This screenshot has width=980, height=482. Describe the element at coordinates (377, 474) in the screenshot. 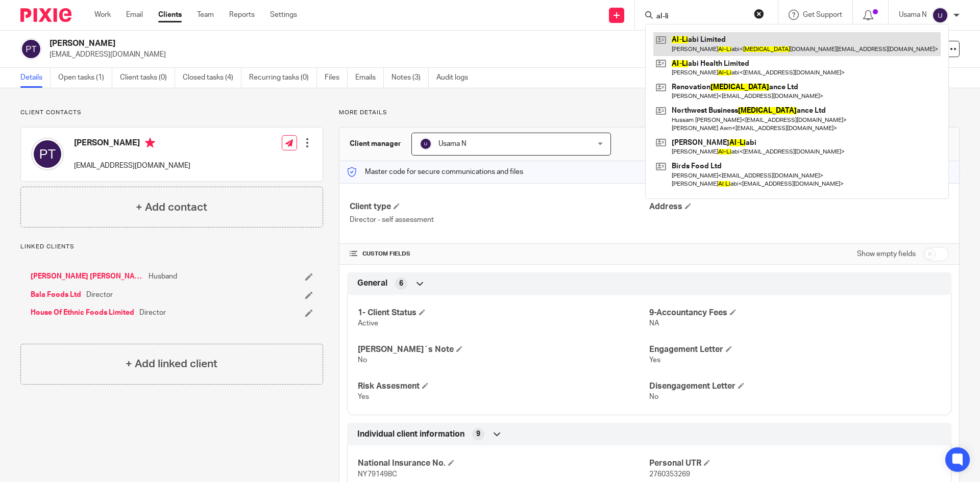

I see `span: NY791498C` at that location.